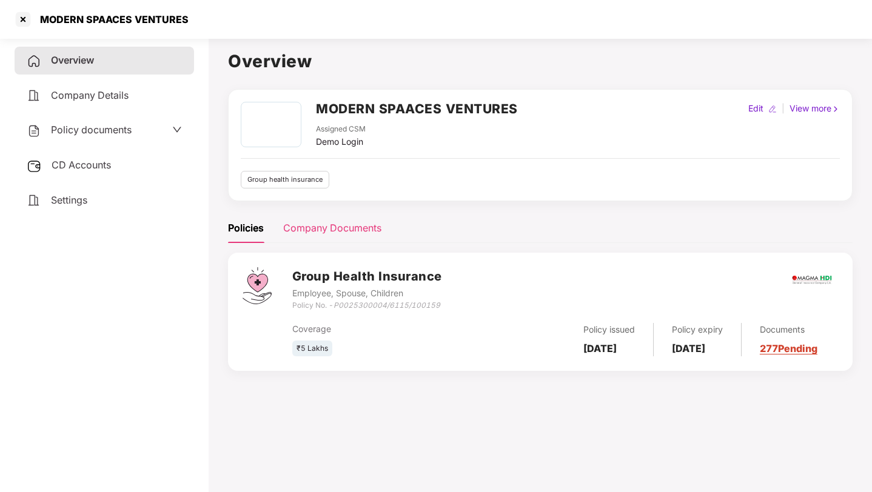 Image resolution: width=872 pixels, height=492 pixels. Describe the element at coordinates (285, 179) in the screenshot. I see `div: Group health insurance` at that location.